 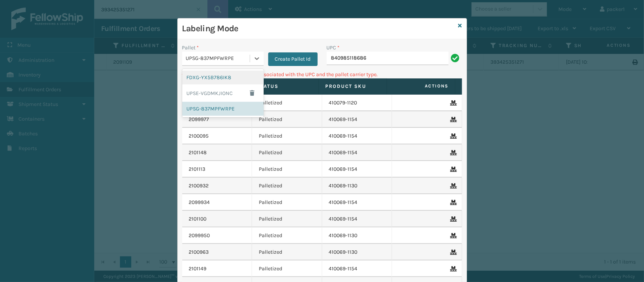 What do you see at coordinates (198, 153) in the screenshot?
I see `a: 2101148` at bounding box center [198, 153].